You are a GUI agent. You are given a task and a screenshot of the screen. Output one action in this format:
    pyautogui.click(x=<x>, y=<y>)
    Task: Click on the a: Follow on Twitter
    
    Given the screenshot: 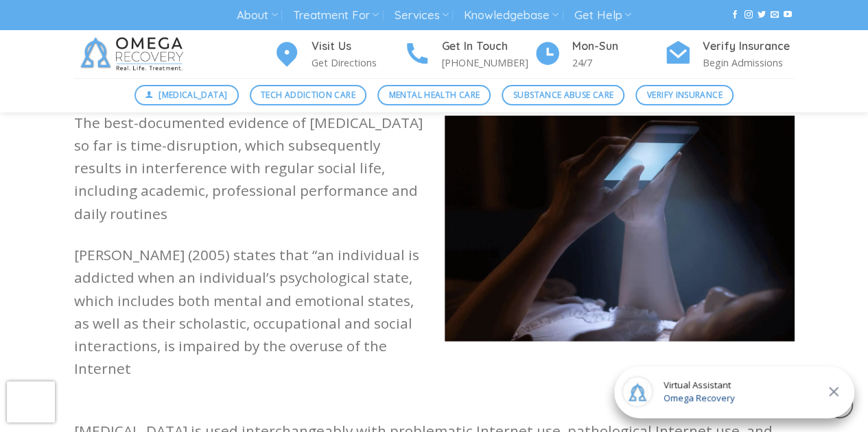 What is the action you would take?
    pyautogui.click(x=761, y=15)
    